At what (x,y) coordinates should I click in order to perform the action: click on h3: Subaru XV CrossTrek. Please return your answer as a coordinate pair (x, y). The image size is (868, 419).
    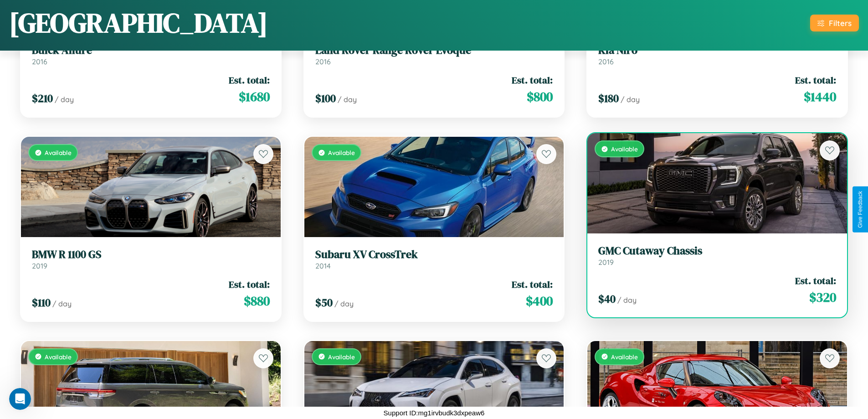
    Looking at the image, I should click on (434, 254).